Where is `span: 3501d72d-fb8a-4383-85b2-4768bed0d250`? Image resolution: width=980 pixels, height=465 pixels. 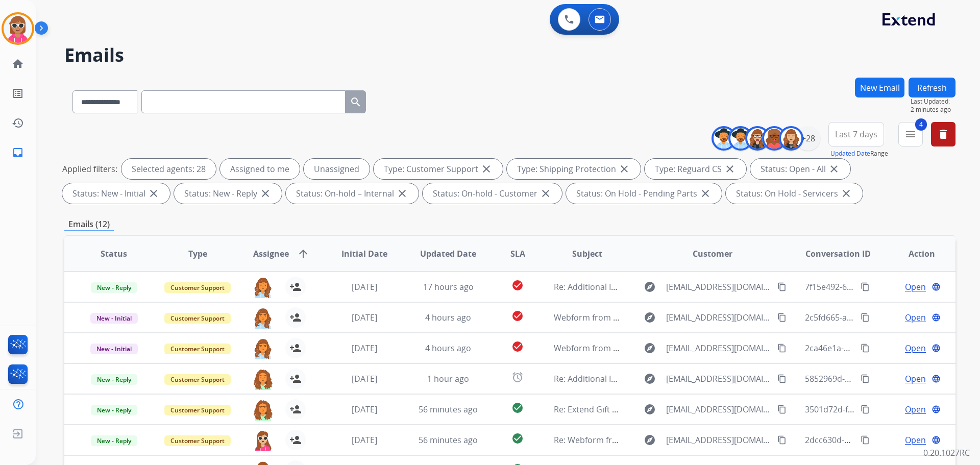
span: 3501d72d-fb8a-4383-85b2-4768bed0d250 is located at coordinates (884, 410).